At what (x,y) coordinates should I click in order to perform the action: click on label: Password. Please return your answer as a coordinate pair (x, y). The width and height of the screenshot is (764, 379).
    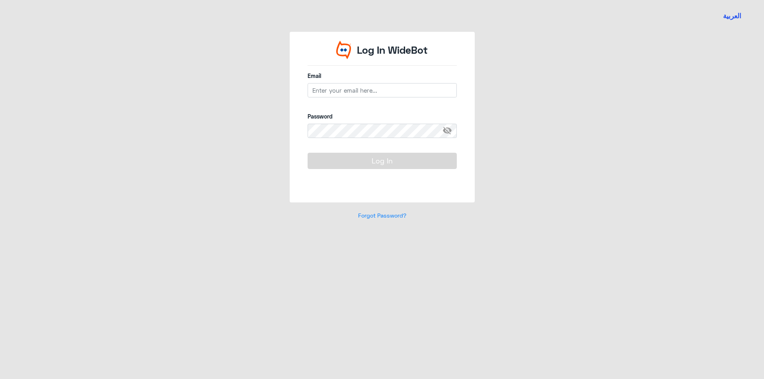
    Looking at the image, I should click on (382, 116).